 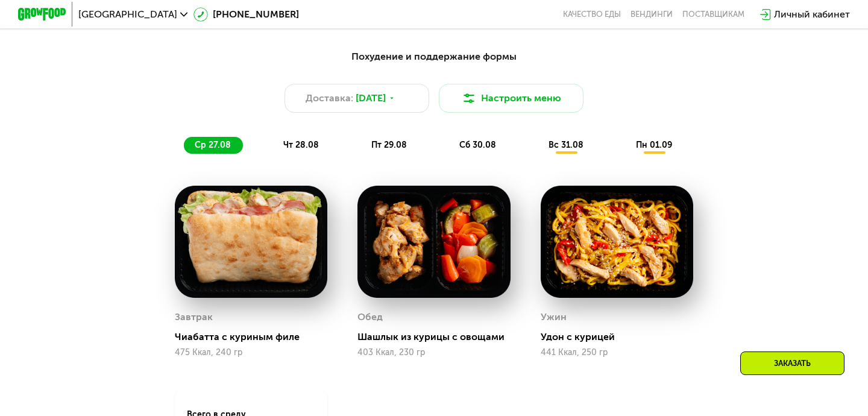 I want to click on div: Похудение и поддержание формы, so click(x=434, y=57).